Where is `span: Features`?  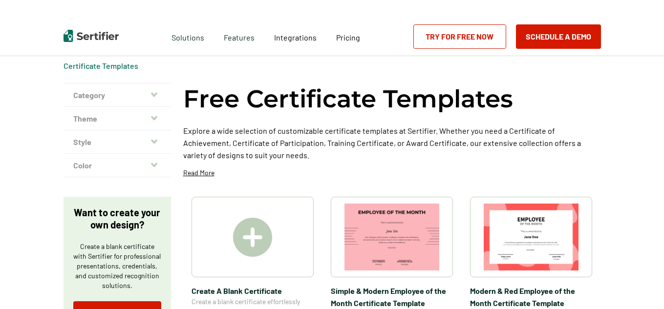 span: Features is located at coordinates (239, 36).